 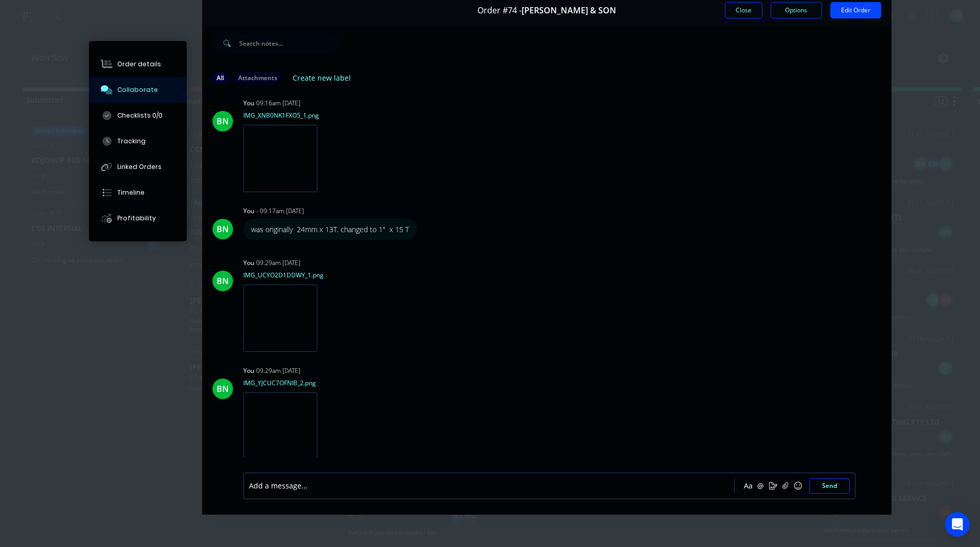 What do you see at coordinates (829, 486) in the screenshot?
I see `button: Send` at bounding box center [829, 486].